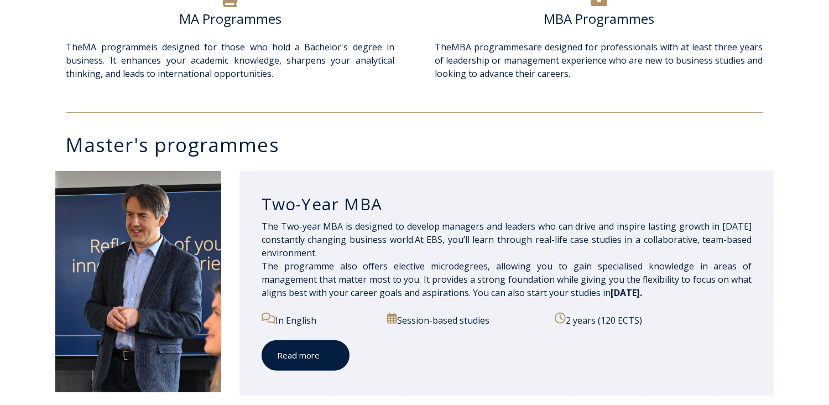 This screenshot has width=829, height=405. What do you see at coordinates (420, 144) in the screenshot?
I see `h3: Master's programmes` at bounding box center [420, 144].